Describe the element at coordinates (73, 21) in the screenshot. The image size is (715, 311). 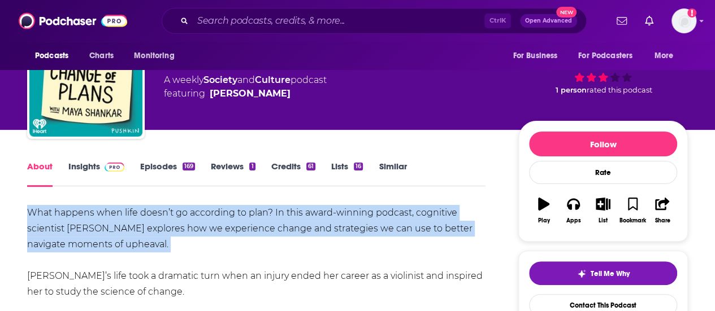
I see `a: Podchaser - Follow, Share and Rate Podcasts` at that location.